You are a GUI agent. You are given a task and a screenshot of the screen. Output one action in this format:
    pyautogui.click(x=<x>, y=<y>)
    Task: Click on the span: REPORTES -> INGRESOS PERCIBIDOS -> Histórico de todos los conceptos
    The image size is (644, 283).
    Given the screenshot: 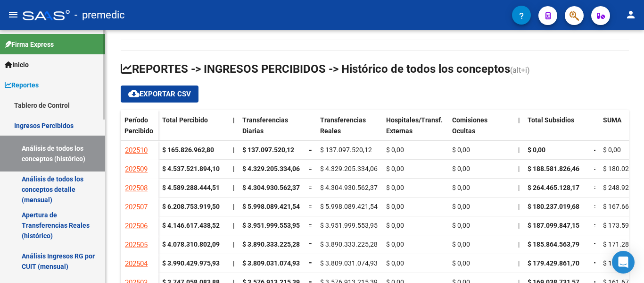 What is the action you would take?
    pyautogui.click(x=315, y=69)
    